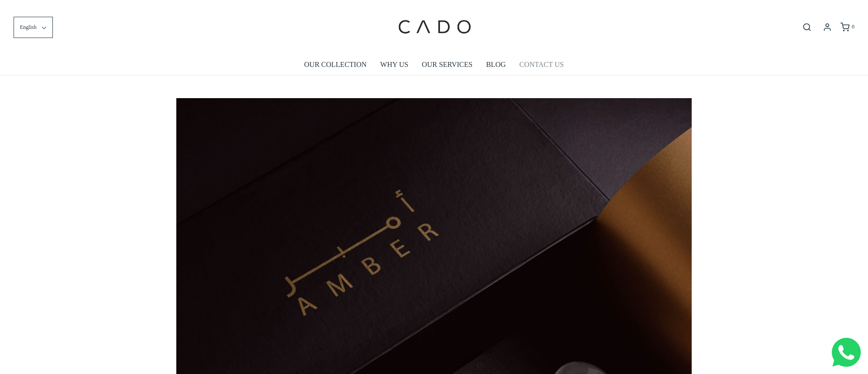  Describe the element at coordinates (280, 41) in the screenshot. I see `span: Company name` at that location.